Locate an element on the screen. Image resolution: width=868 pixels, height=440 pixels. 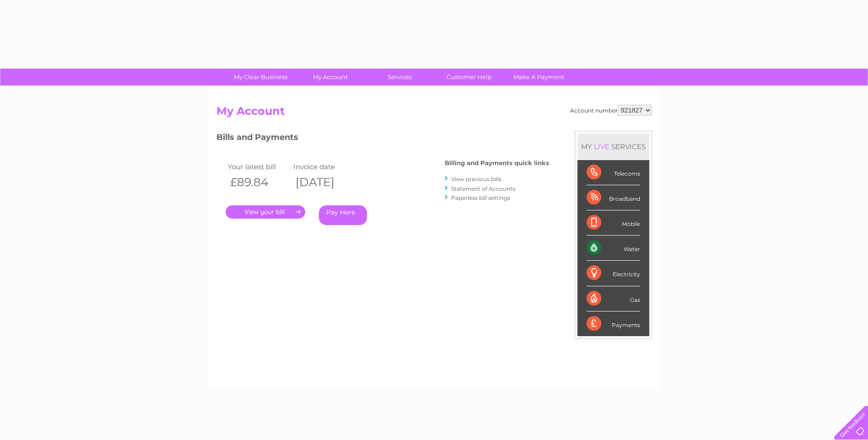
div: Broadband is located at coordinates (614, 198).